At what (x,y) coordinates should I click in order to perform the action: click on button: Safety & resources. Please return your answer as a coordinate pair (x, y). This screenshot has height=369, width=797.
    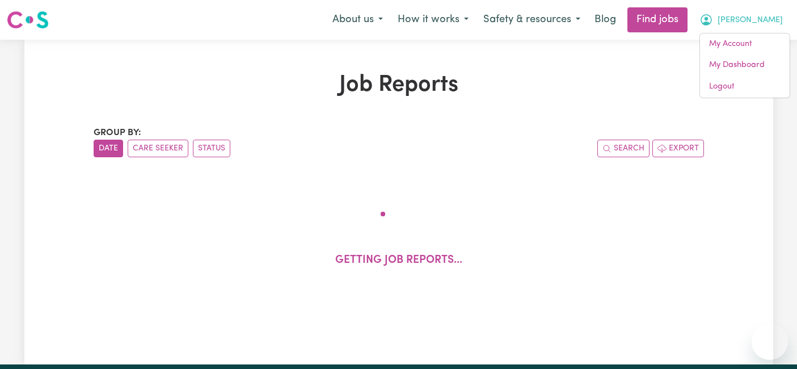
    Looking at the image, I should click on (531, 20).